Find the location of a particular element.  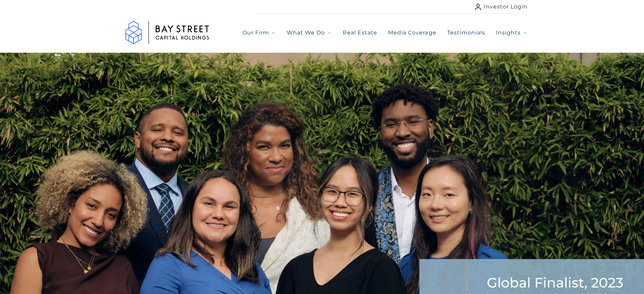

img: Logo is located at coordinates (167, 32).